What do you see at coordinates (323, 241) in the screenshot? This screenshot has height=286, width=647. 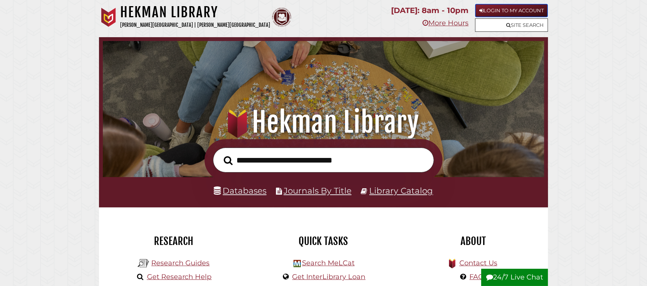 I see `h2: Quick Tasks` at bounding box center [323, 241].